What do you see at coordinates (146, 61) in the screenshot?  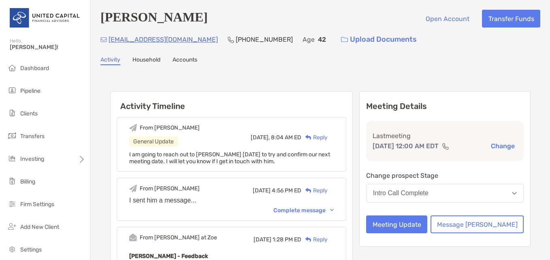 I see `a: Household` at bounding box center [146, 61].